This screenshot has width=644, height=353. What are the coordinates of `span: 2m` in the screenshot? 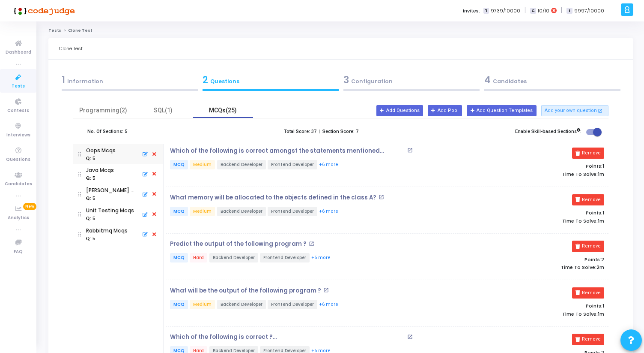 It's located at (600, 267).